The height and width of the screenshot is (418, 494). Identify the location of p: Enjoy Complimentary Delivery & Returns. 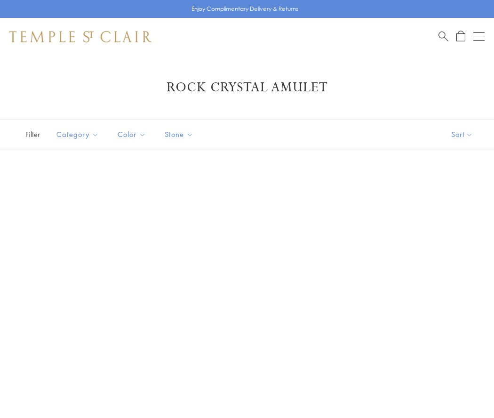
(245, 9).